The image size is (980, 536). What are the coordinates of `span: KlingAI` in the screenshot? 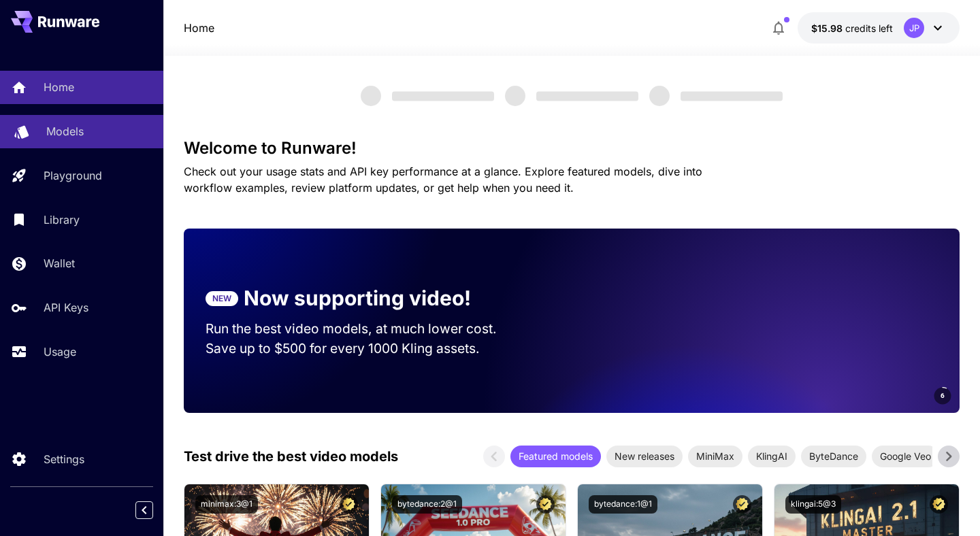 It's located at (772, 456).